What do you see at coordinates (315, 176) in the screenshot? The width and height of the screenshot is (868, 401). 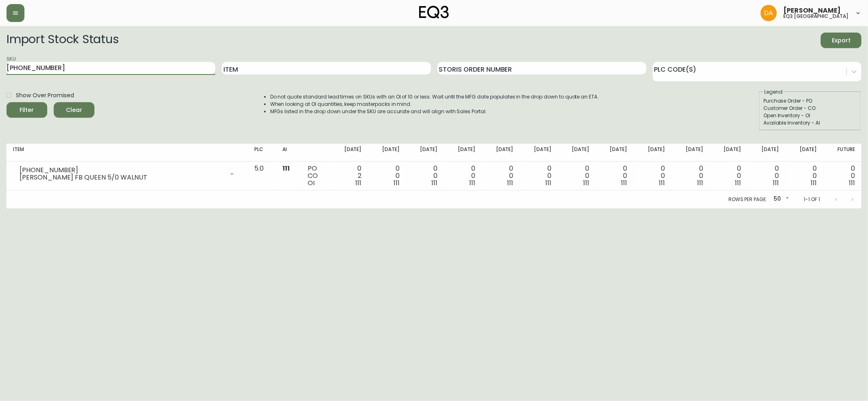 I see `div: PO CO` at bounding box center [315, 176].